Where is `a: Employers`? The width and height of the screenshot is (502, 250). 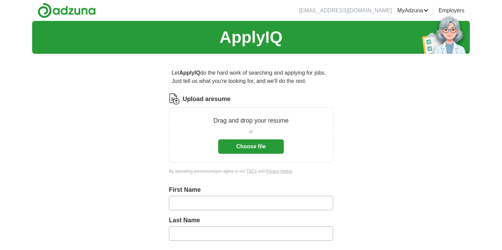 a: Employers is located at coordinates (452, 11).